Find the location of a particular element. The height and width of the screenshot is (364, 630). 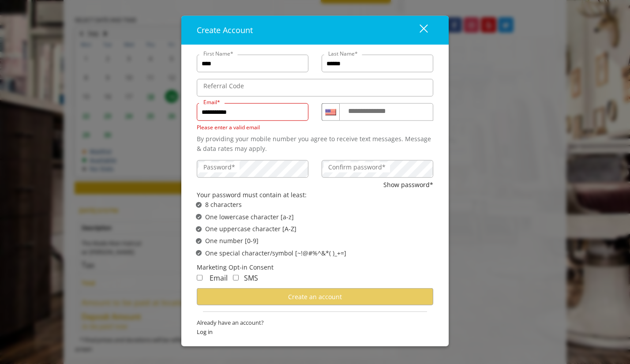

span: One special character/symbol [~!@#%^&*( )_+=] is located at coordinates (275, 253).